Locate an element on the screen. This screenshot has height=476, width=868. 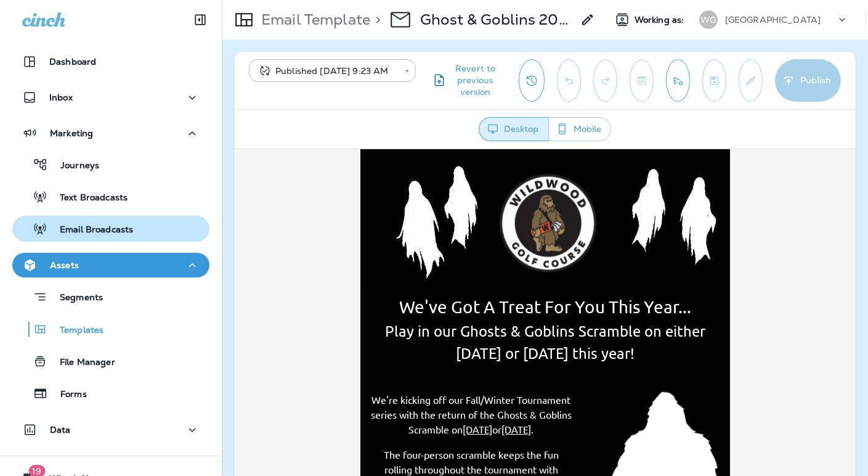
span: We're kicking off our Fall/Winter Tournament series with the return of the Ghosts & Goblins Scram... is located at coordinates (237, 265).